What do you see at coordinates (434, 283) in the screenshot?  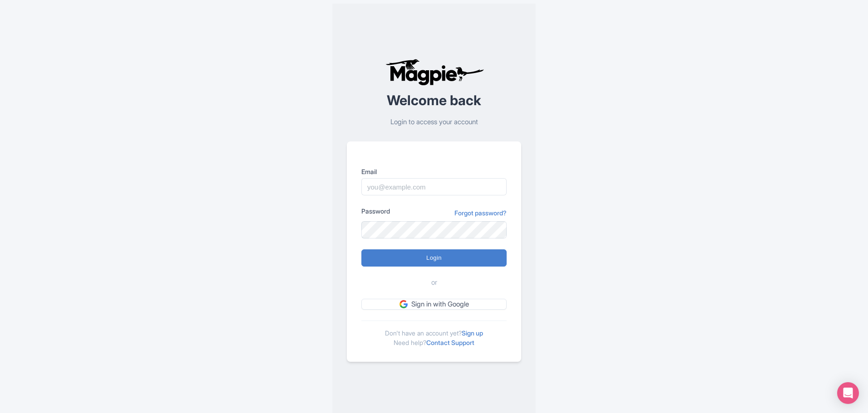 I see `span: or` at bounding box center [434, 283].